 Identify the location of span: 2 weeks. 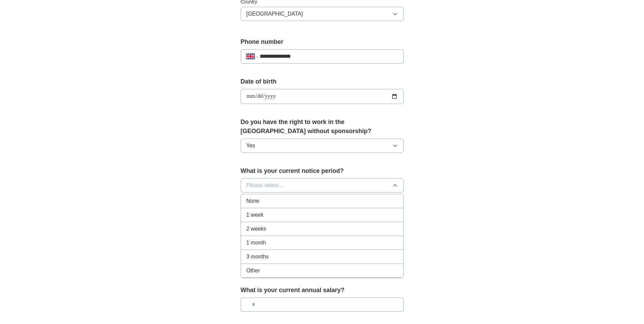
(256, 229).